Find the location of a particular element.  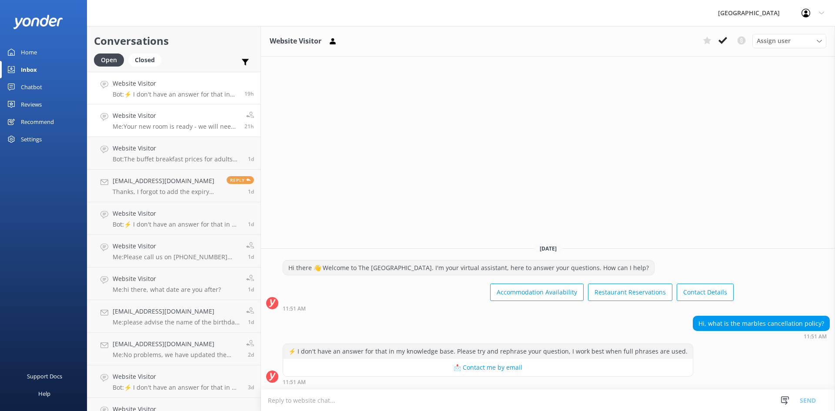

div: Help is located at coordinates (44, 393).